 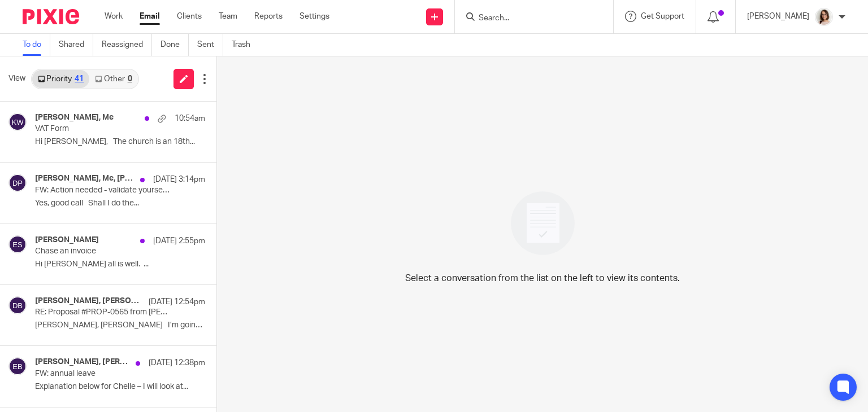 What do you see at coordinates (120, 387) in the screenshot?
I see `p: Explanation below for Chelle – I will look at...` at bounding box center [120, 387].